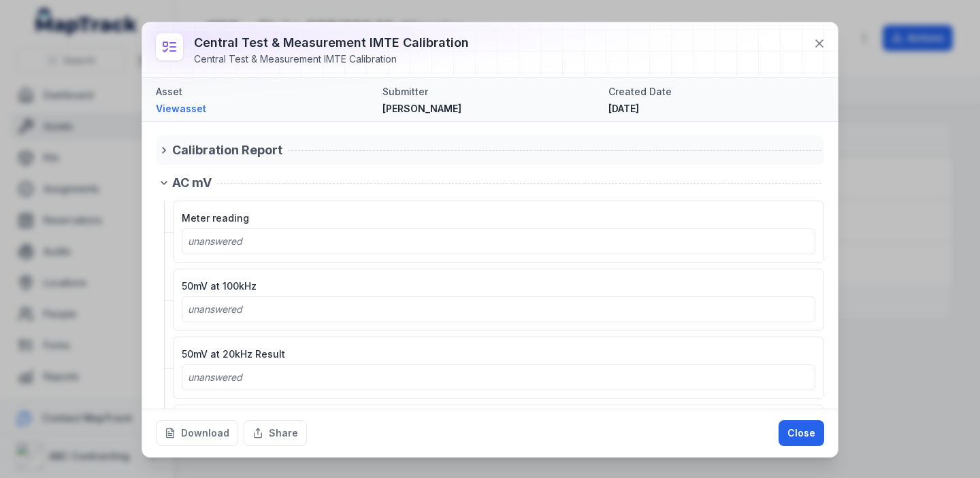  I want to click on div: Central Test & Measurement IMTE Calibration, so click(332, 59).